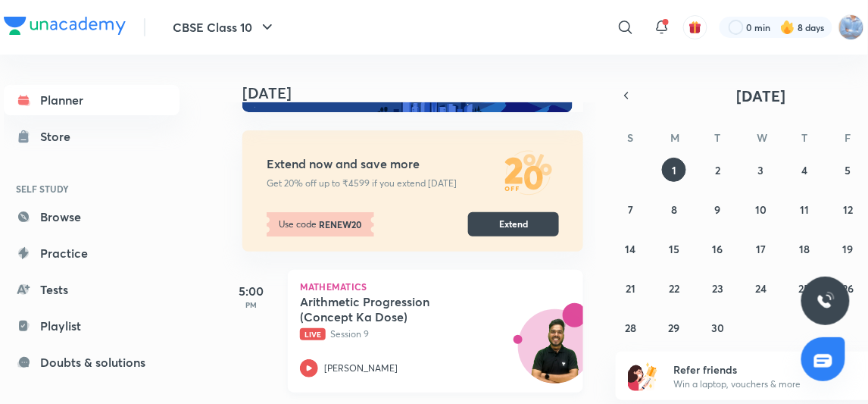 This screenshot has width=868, height=404. I want to click on a: Browse, so click(92, 217).